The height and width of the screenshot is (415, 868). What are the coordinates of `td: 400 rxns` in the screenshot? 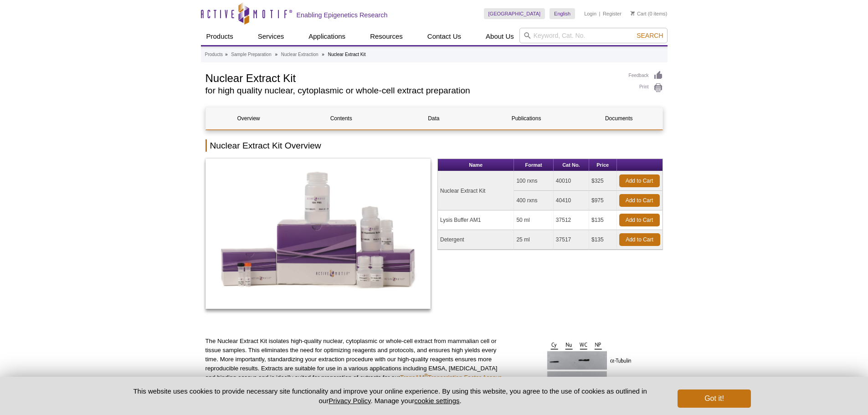 It's located at (533, 201).